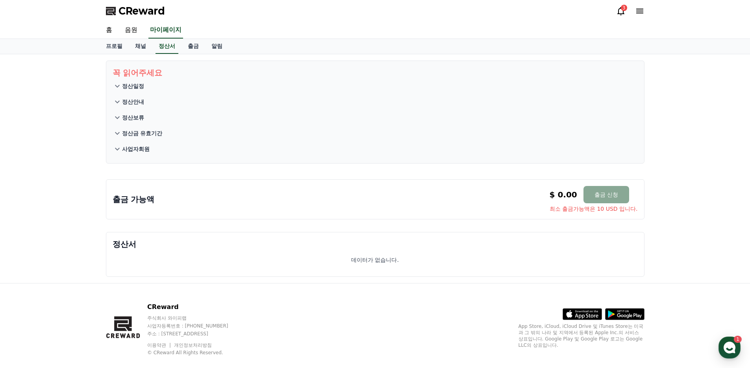 The height and width of the screenshot is (368, 750). Describe the element at coordinates (375, 102) in the screenshot. I see `button: 정산안내` at that location.